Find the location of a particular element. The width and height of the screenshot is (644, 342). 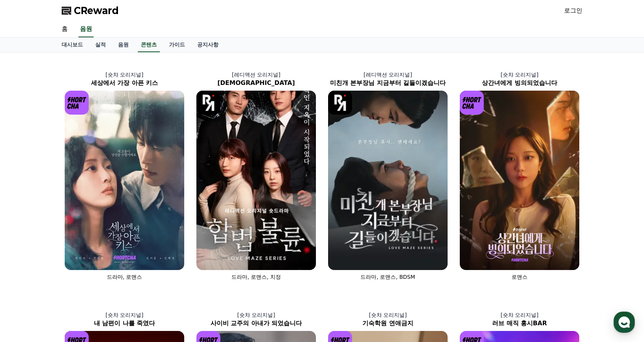

img: 미친개 본부장님 지금부터 길들이겠습니다 is located at coordinates (388, 180).